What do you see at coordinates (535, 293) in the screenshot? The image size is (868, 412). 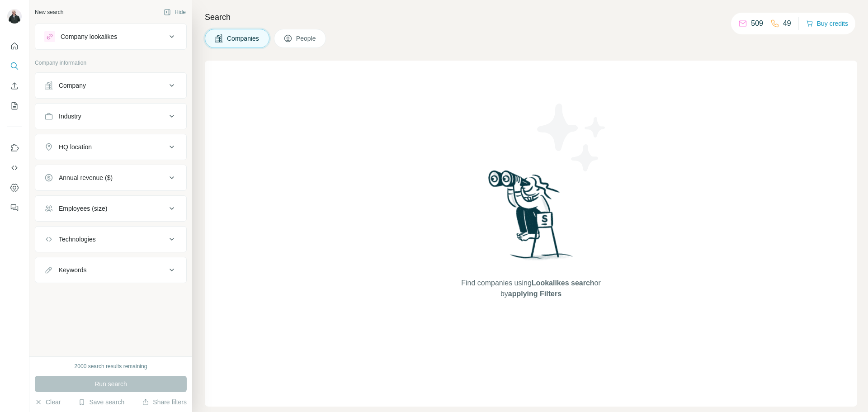 I see `span: applying Filters` at bounding box center [535, 293].